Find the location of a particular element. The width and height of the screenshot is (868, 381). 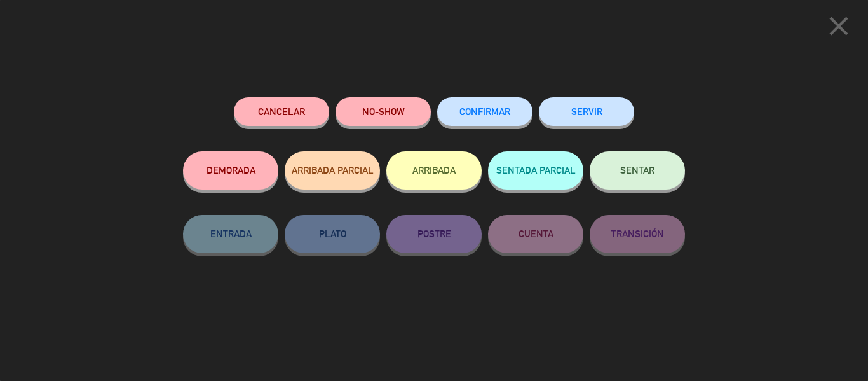

button: PLATO is located at coordinates (332, 234).